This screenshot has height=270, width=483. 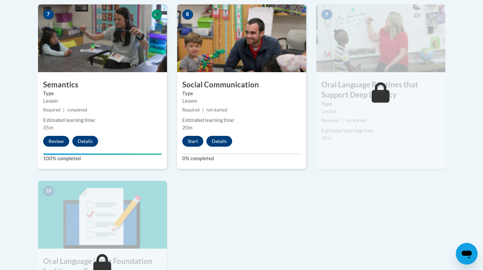 I want to click on label: 0% completed, so click(x=242, y=159).